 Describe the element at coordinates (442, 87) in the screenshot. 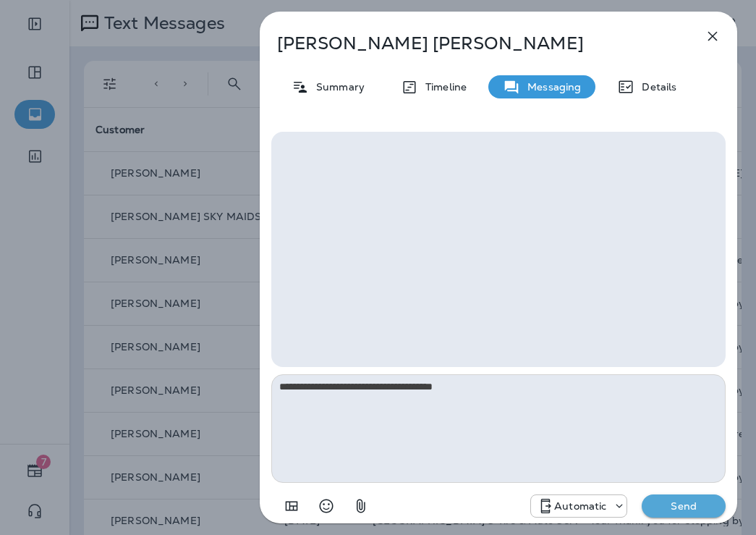

I see `p: Timeline` at that location.